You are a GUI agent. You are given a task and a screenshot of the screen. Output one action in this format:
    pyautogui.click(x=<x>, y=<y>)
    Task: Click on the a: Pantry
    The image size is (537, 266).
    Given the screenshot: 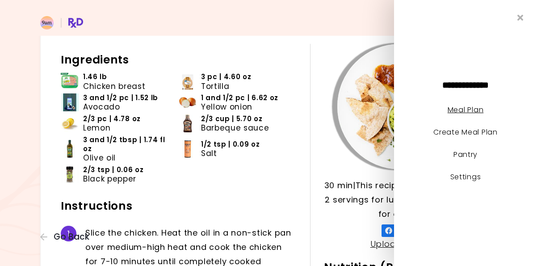 What is the action you would take?
    pyautogui.click(x=466, y=154)
    